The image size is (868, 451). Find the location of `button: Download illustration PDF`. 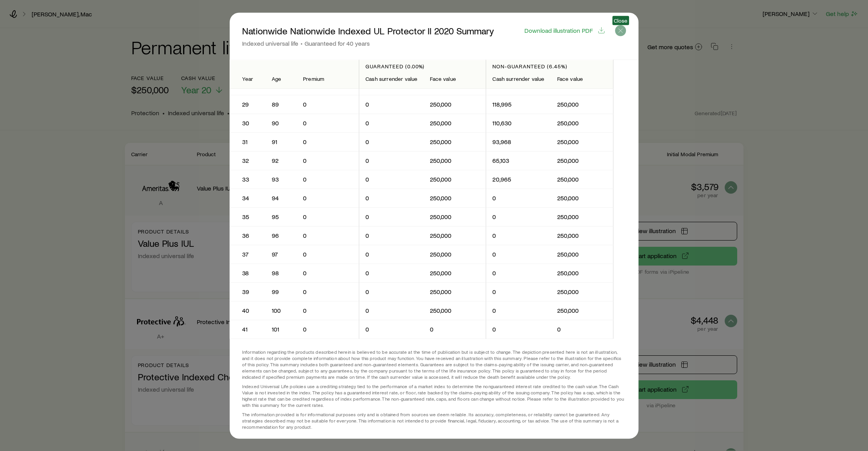

button: Download illustration PDF is located at coordinates (565, 30).